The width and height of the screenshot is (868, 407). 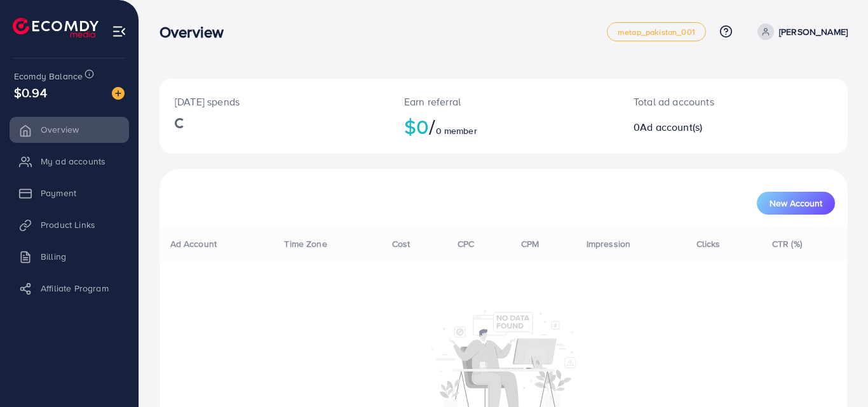 What do you see at coordinates (55, 27) in the screenshot?
I see `a: logo` at bounding box center [55, 27].